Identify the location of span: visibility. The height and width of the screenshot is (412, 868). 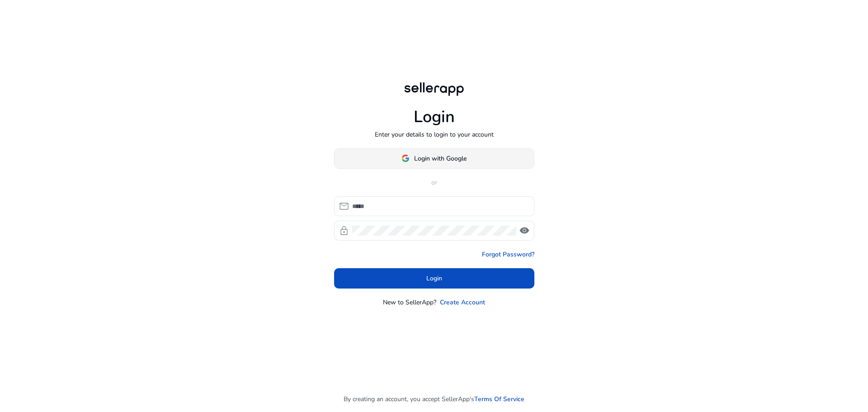
(525, 231).